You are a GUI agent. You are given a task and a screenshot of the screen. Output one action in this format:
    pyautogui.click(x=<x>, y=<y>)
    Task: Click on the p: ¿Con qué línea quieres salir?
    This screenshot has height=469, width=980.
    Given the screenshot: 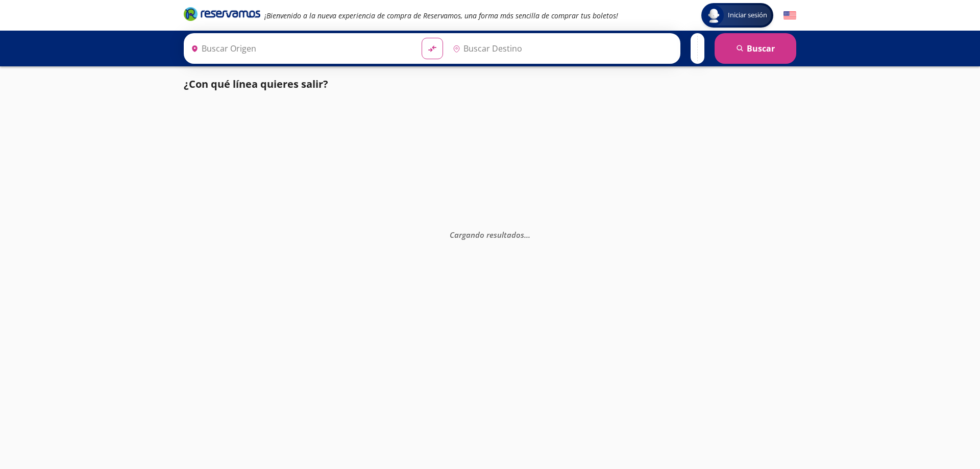 What is the action you would take?
    pyautogui.click(x=256, y=84)
    